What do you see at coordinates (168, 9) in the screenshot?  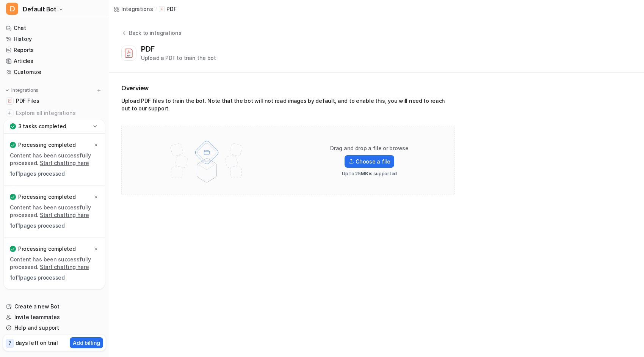 I see `a: PDF iconPDF` at bounding box center [168, 9].